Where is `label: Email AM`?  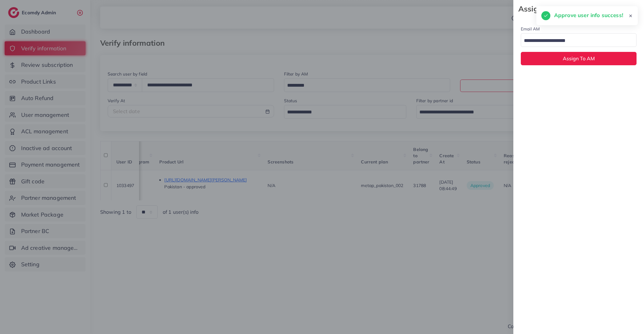 label: Email AM is located at coordinates (530, 29).